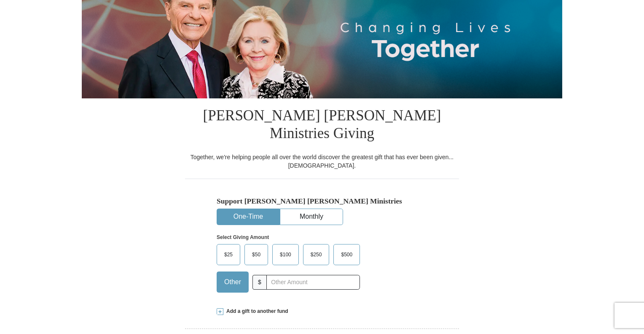 Image resolution: width=644 pixels, height=334 pixels. I want to click on button: One-Time, so click(248, 216).